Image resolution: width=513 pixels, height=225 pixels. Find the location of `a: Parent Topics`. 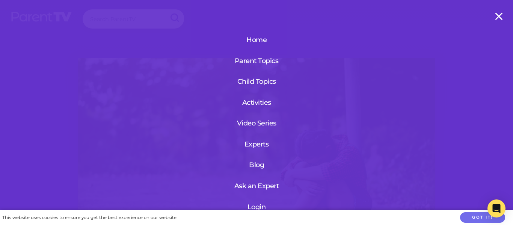

a: Parent Topics is located at coordinates (257, 61).